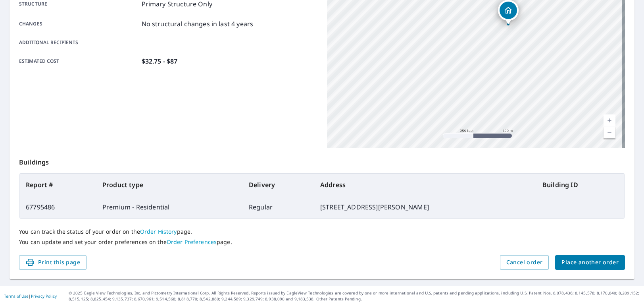 This screenshot has width=644, height=306. I want to click on p: Estimated cost, so click(78, 61).